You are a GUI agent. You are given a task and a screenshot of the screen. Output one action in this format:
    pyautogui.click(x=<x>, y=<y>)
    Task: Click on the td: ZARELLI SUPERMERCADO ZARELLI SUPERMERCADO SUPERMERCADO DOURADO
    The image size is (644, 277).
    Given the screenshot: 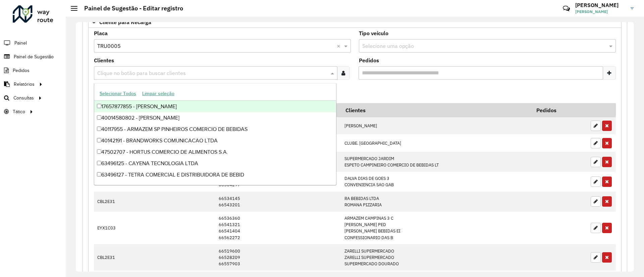 What is the action you would take?
    pyautogui.click(x=436, y=258)
    